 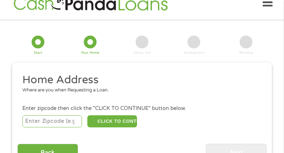 I want to click on div: Enter zipcode then click the "CLICK TO CONTINUE" button below., so click(x=142, y=108).